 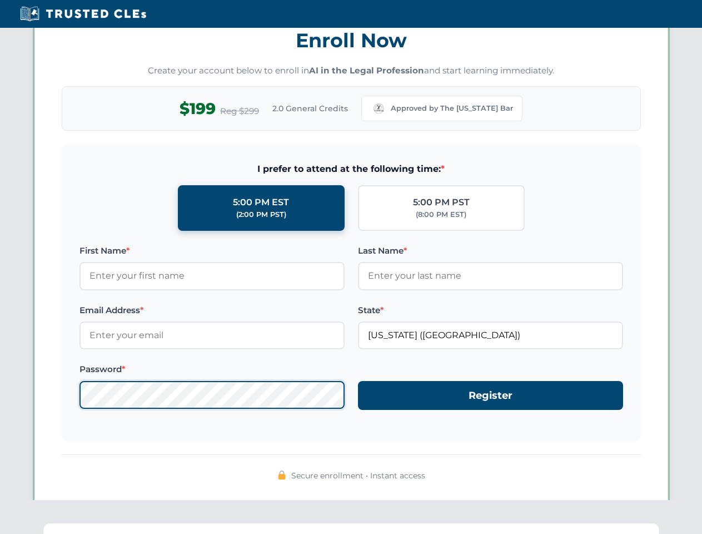 I want to click on input: Enter your email, so click(x=212, y=335).